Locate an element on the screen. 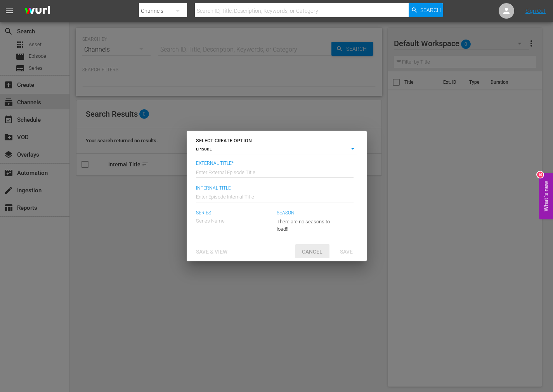 Image resolution: width=553 pixels, height=392 pixels. span: Save is located at coordinates (346, 252).